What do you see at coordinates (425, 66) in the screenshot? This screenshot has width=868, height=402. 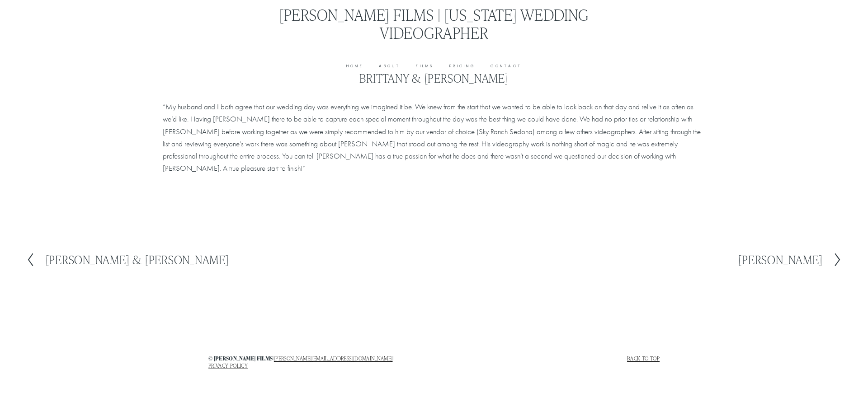 I see `a: Films` at bounding box center [425, 66].